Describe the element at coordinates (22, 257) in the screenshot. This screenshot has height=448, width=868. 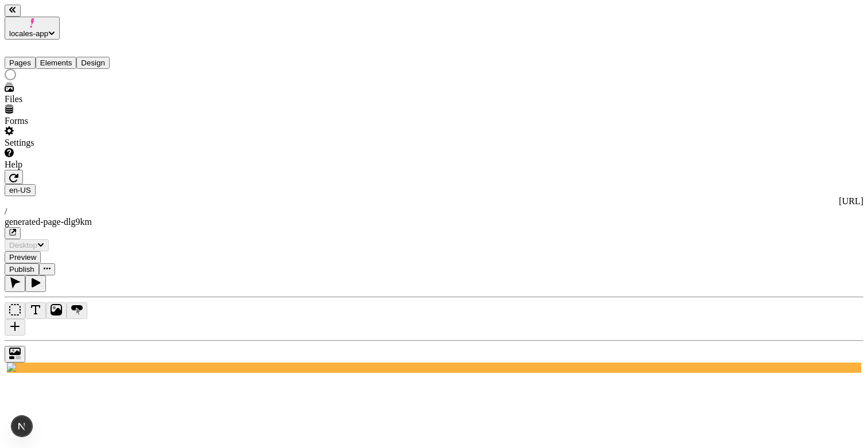
I see `span: Preview` at that location.